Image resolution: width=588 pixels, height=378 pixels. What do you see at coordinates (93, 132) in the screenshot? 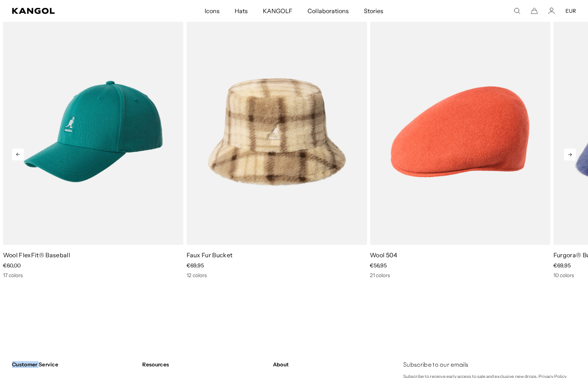
I see `img: Wool FlexFit® Baseball` at bounding box center [93, 132].